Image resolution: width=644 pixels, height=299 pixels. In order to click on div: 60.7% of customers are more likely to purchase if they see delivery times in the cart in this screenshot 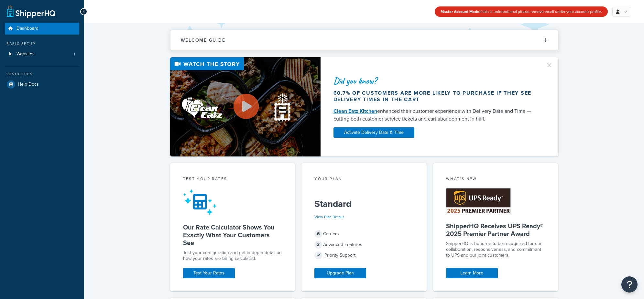, I will do `click(436, 96)`.